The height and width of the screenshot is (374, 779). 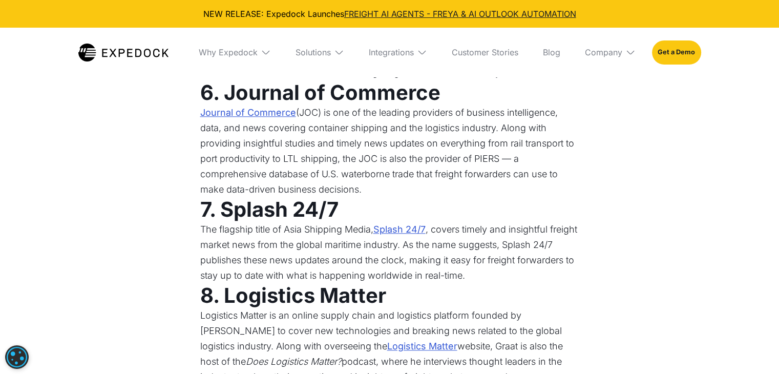 What do you see at coordinates (248, 113) in the screenshot?
I see `a: Journal of Commerce` at bounding box center [248, 113].